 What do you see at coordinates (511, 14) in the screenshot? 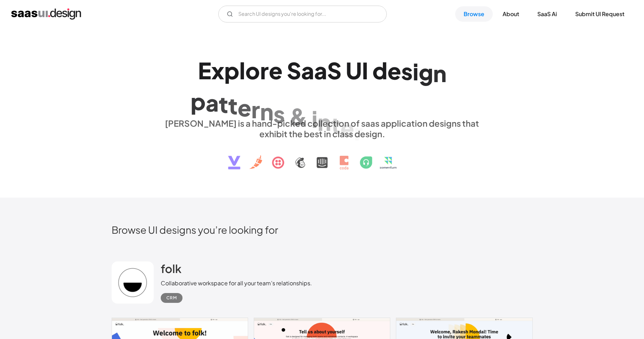
I see `a: About` at bounding box center [511, 14].